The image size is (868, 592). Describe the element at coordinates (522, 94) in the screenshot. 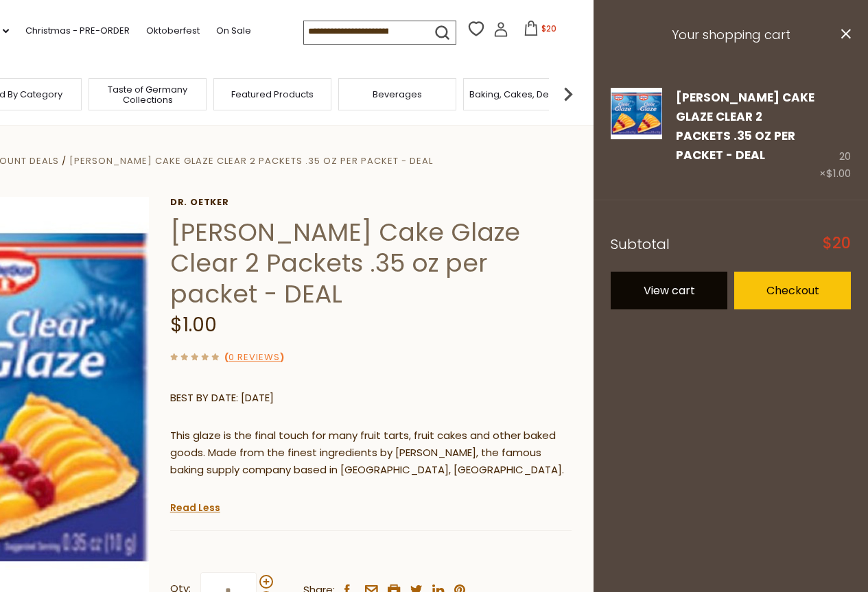

I see `a: Baking, Cakes, Desserts` at that location.